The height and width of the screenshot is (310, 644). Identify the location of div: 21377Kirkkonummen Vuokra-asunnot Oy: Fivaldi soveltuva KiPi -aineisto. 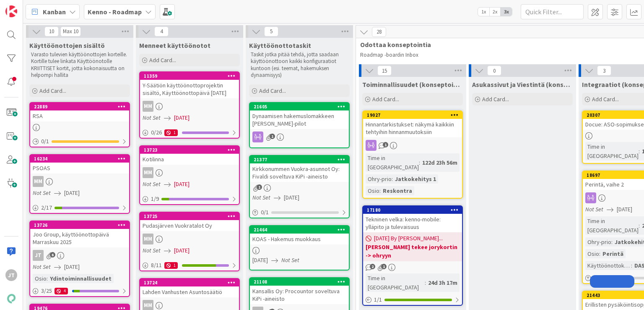
(300, 169).